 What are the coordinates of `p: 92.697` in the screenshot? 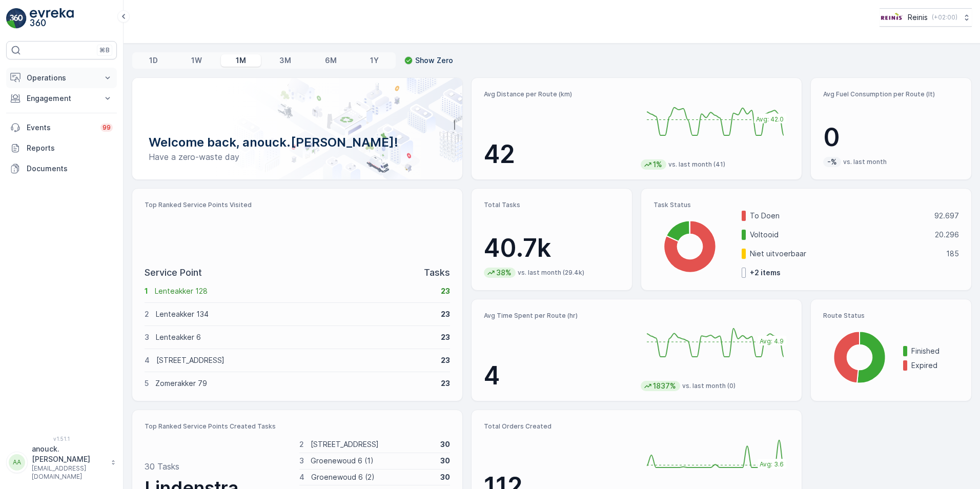 It's located at (946, 215).